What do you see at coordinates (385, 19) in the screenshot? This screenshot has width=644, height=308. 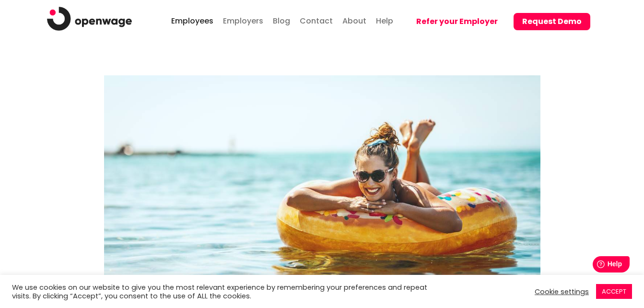 I see `a: Help` at bounding box center [385, 19].